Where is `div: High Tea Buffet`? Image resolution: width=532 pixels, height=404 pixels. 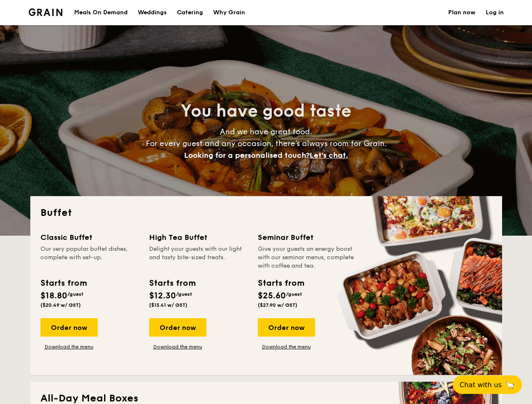 div: High Tea Buffet is located at coordinates (198, 238).